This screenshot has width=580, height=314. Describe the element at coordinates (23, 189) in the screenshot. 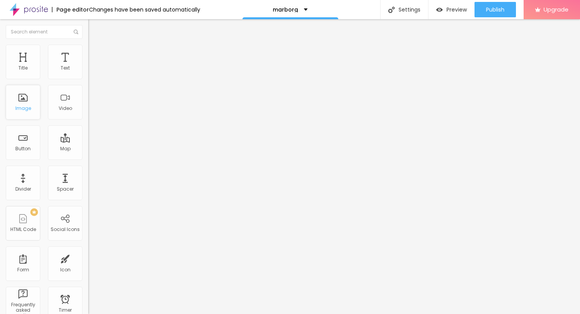

I see `div: Divider` at that location.